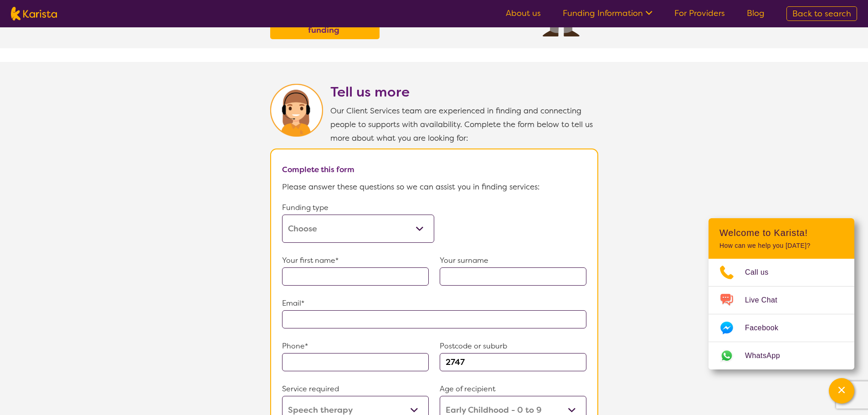 The image size is (868, 415). I want to click on b: Complete this form, so click(318, 170).